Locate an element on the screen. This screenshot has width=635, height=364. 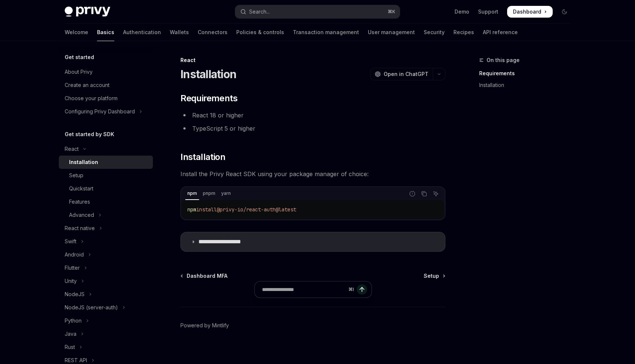
img: dark logo is located at coordinates (88, 12).